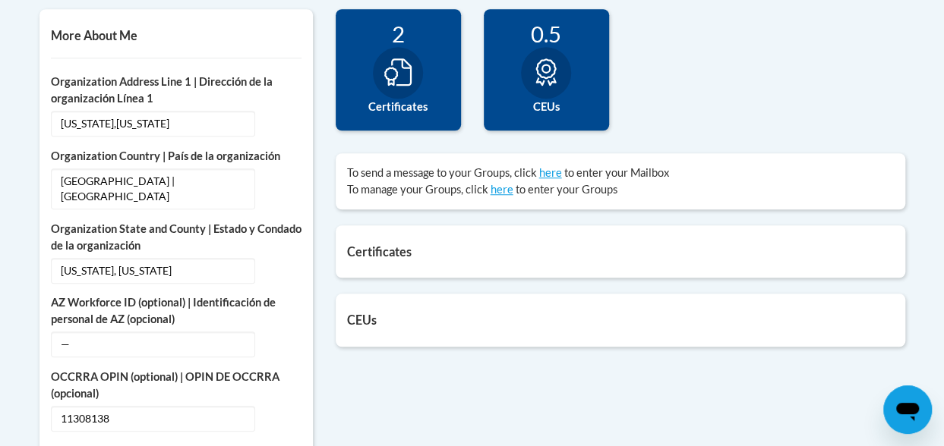 The width and height of the screenshot is (944, 446). Describe the element at coordinates (546, 33) in the screenshot. I see `div: 0.5` at that location.